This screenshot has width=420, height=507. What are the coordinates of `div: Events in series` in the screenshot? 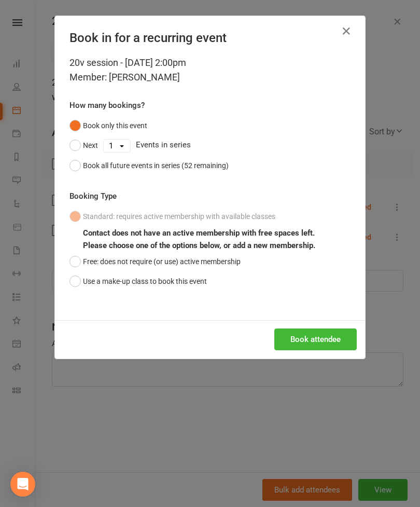 It's located at (210, 145).